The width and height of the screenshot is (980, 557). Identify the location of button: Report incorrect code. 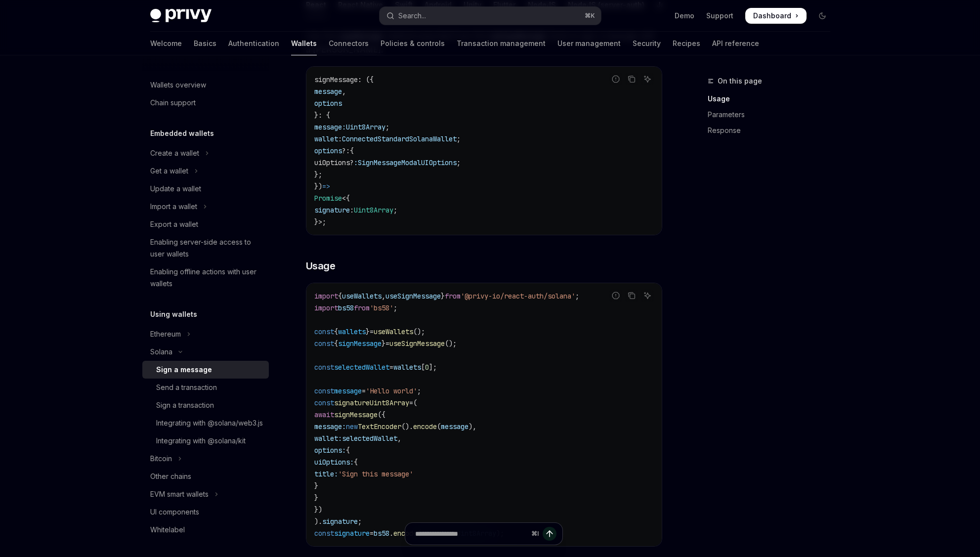
(616, 79).